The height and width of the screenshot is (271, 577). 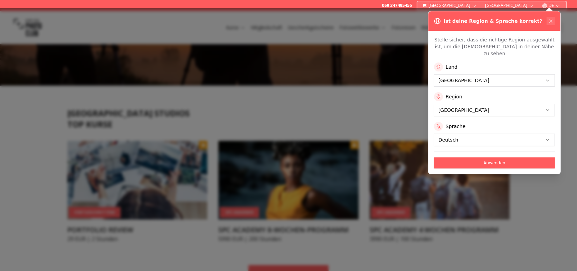 I want to click on h3: Ist deine Region & Sprache korrekt?, so click(x=492, y=21).